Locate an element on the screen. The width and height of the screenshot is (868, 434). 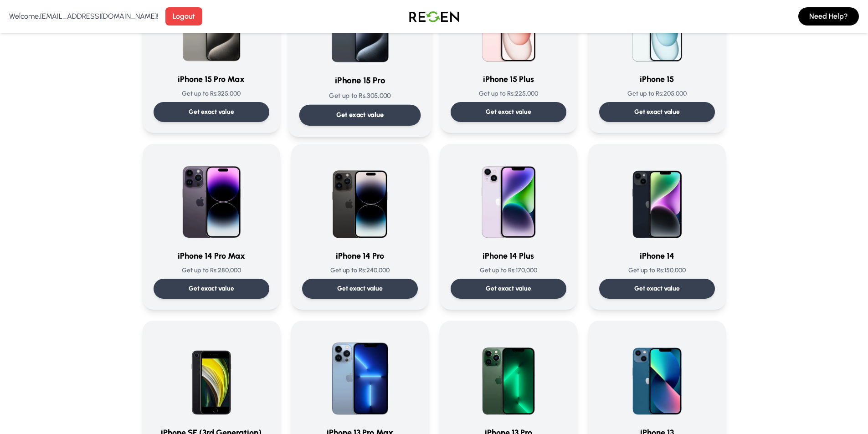
p: Get up to Rs: 150,000 is located at coordinates (657, 270).